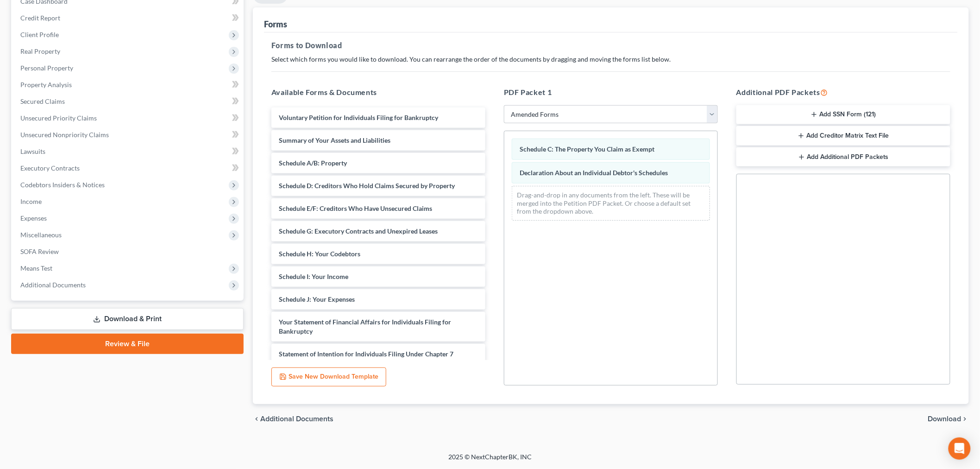 Image resolution: width=980 pixels, height=469 pixels. I want to click on a: Unsecured Priority Claims, so click(128, 118).